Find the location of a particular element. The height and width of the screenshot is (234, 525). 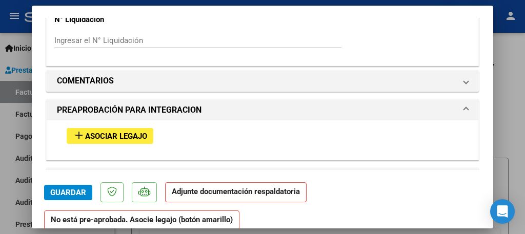

h1: PREAPROBACIÓN PARA INTEGRACION is located at coordinates (129, 110).